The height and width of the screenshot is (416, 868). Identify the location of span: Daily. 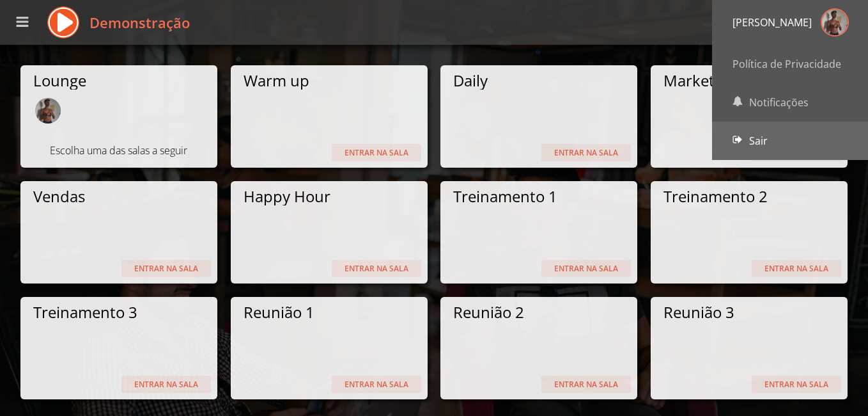
(539, 81).